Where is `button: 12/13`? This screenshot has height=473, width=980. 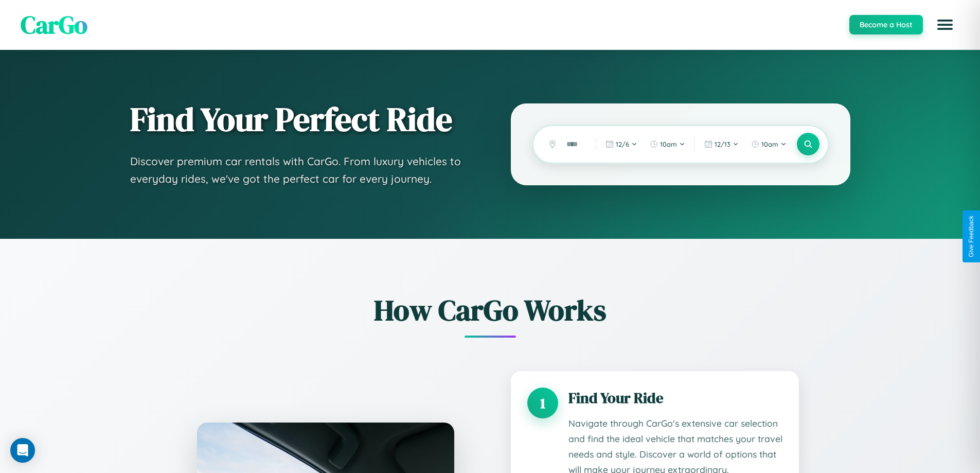 button: 12/13 is located at coordinates (722, 144).